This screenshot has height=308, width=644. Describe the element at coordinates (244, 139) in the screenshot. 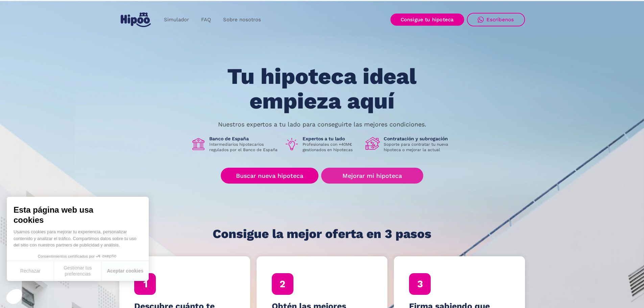

I see `h1: Banco de España` at that location.